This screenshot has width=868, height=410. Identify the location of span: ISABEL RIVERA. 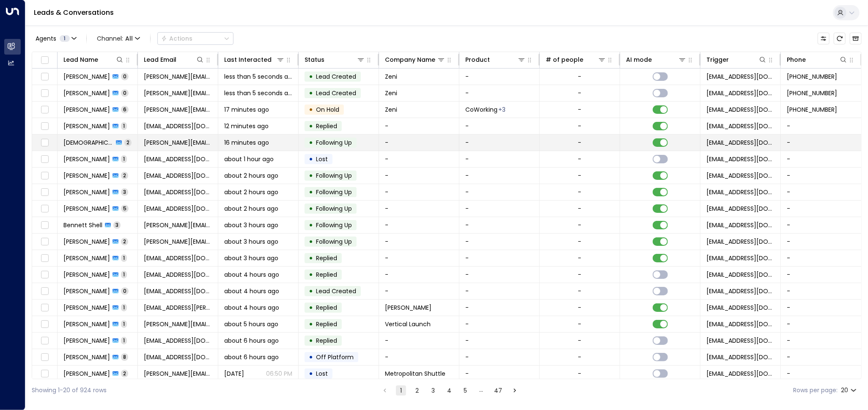
(87, 357).